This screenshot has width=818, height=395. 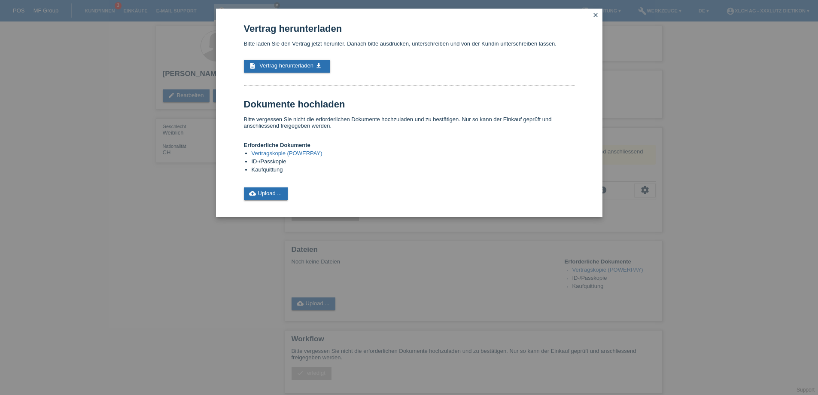 What do you see at coordinates (413, 162) in the screenshot?
I see `li: ID-/Passkopie` at bounding box center [413, 162].